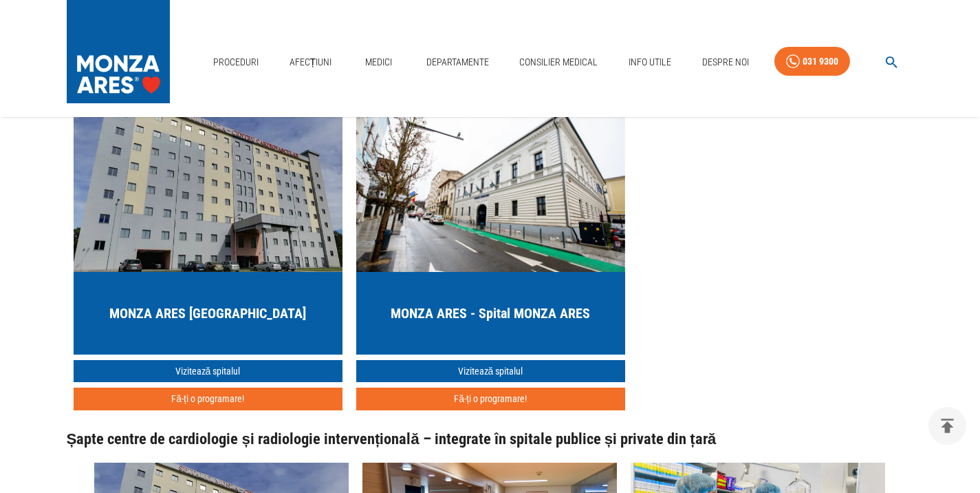 Image resolution: width=980 pixels, height=493 pixels. What do you see at coordinates (490, 231) in the screenshot?
I see `a: MONZA ARES - Spital MONZA ARES` at bounding box center [490, 231].